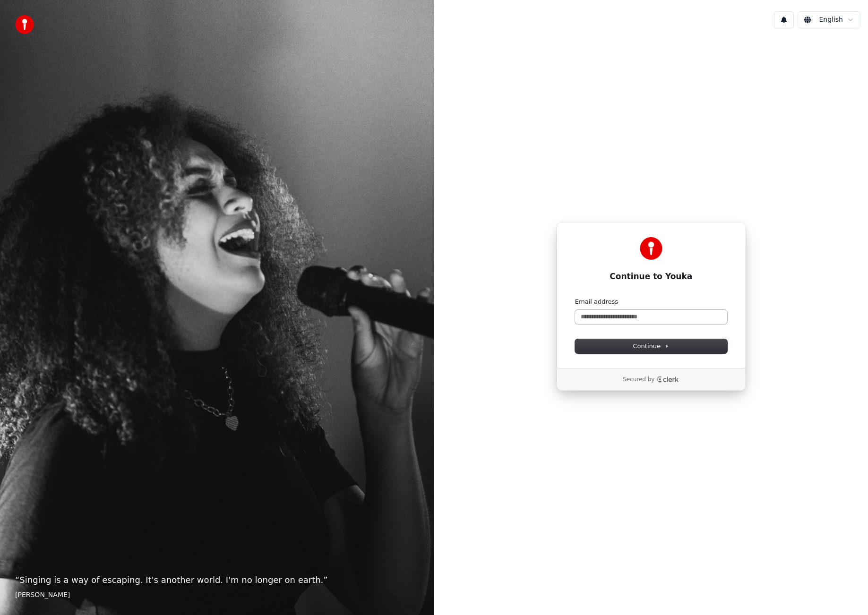 The height and width of the screenshot is (615, 868). I want to click on img: Youka, so click(651, 248).